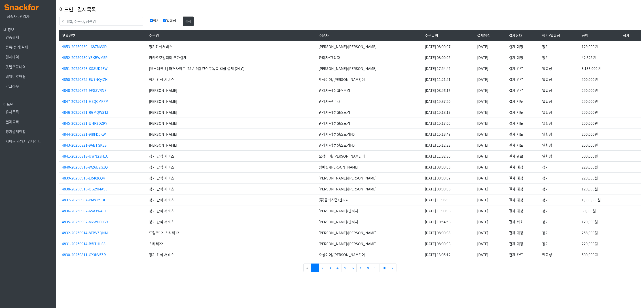 The width and height of the screenshot is (644, 308). I want to click on td: (주)콜버스랩/관리자, so click(369, 200).